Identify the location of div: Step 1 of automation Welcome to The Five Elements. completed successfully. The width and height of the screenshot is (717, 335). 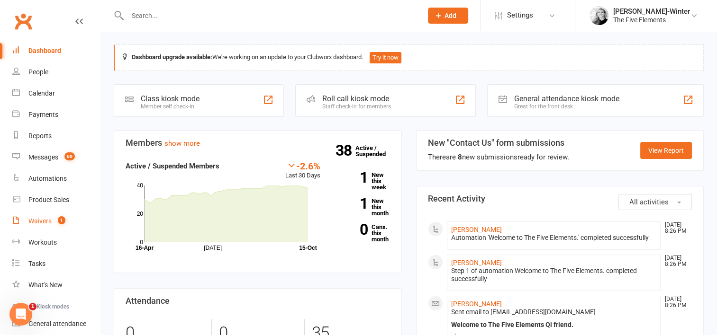
(554, 275).